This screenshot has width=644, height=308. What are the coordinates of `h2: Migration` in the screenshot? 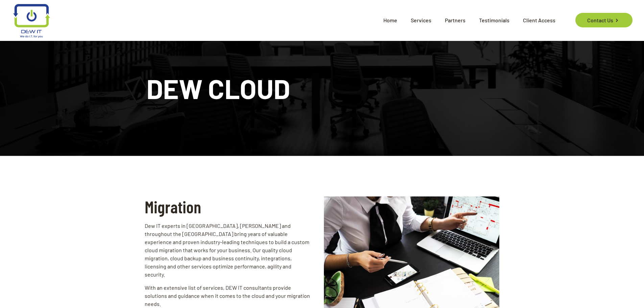 It's located at (227, 206).